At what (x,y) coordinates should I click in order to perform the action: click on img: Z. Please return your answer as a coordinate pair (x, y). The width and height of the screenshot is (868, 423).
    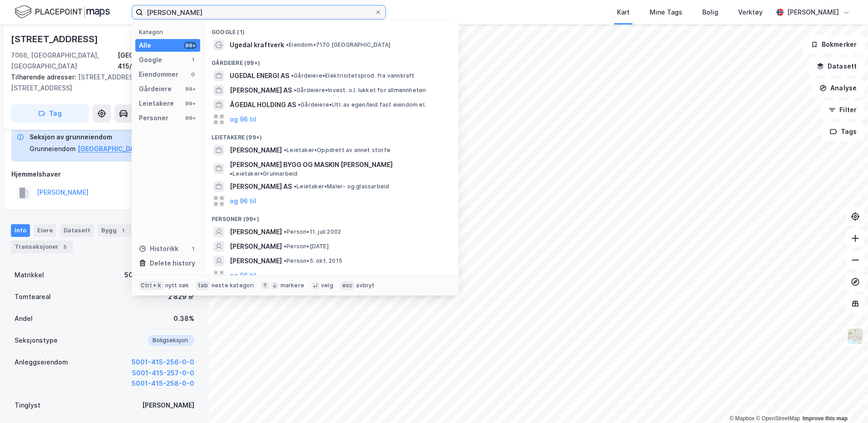
    Looking at the image, I should click on (855, 337).